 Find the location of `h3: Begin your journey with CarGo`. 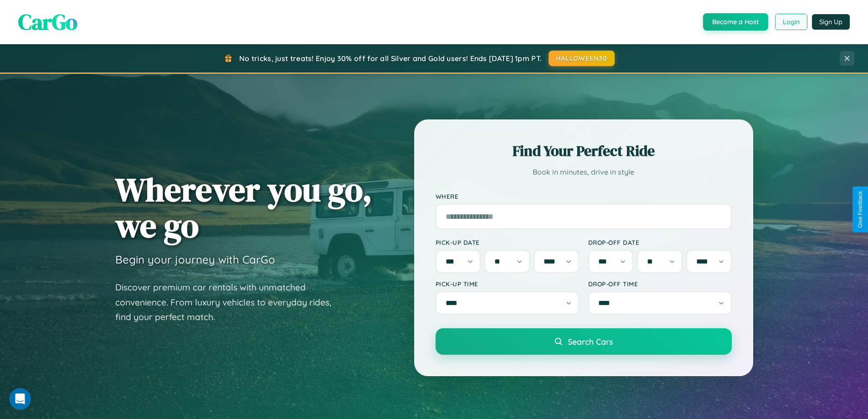

h3: Begin your journey with CarGo is located at coordinates (195, 259).